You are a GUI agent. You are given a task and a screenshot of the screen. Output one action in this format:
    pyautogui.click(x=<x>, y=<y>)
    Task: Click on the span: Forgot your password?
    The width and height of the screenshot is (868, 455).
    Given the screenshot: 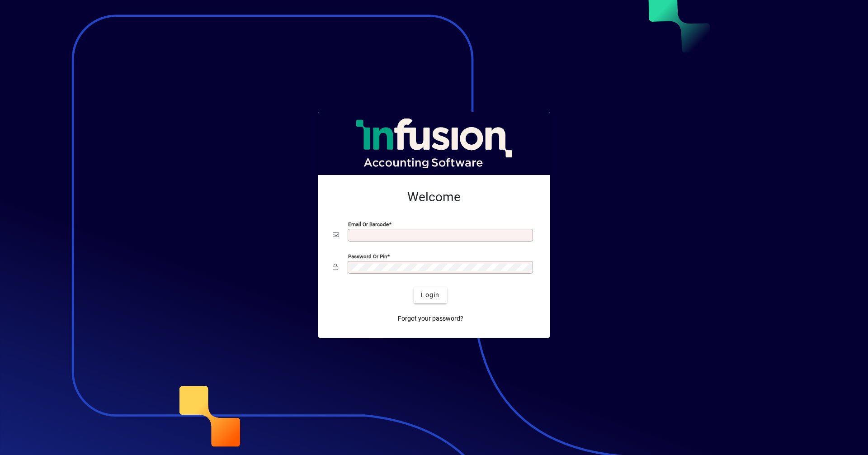 What is the action you would take?
    pyautogui.click(x=430, y=319)
    